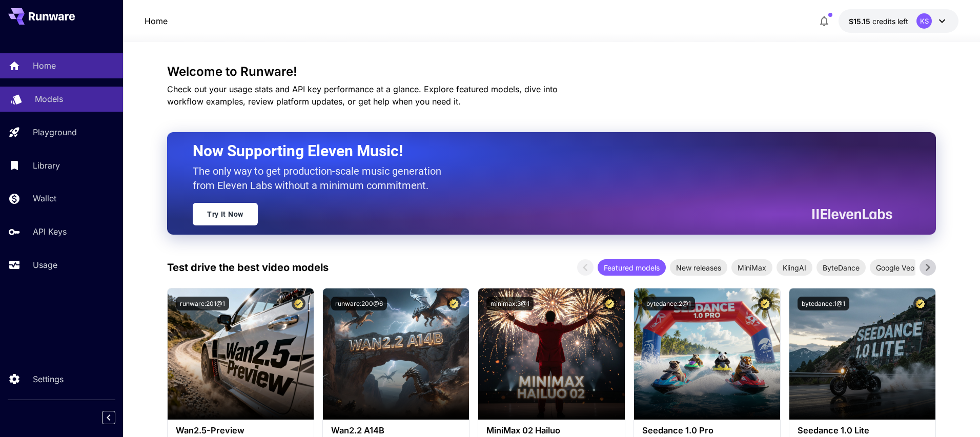 Image resolution: width=980 pixels, height=437 pixels. What do you see at coordinates (510, 303) in the screenshot?
I see `button: minimax:3@1` at bounding box center [510, 303].